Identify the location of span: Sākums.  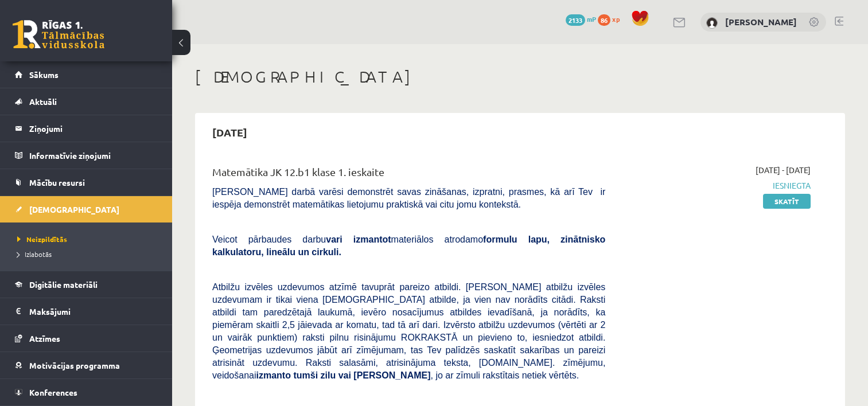
(43, 75).